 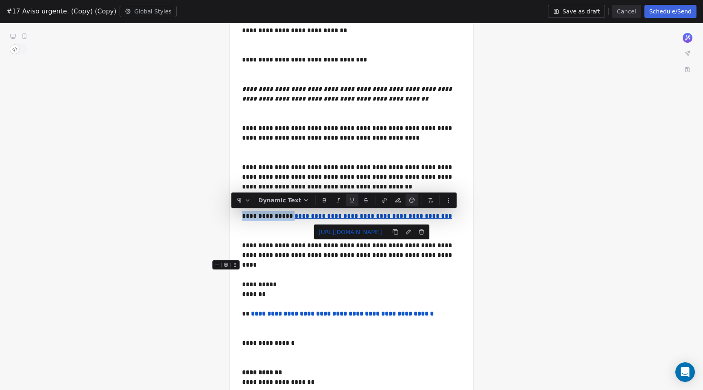 I want to click on button: Save as draft, so click(x=577, y=11).